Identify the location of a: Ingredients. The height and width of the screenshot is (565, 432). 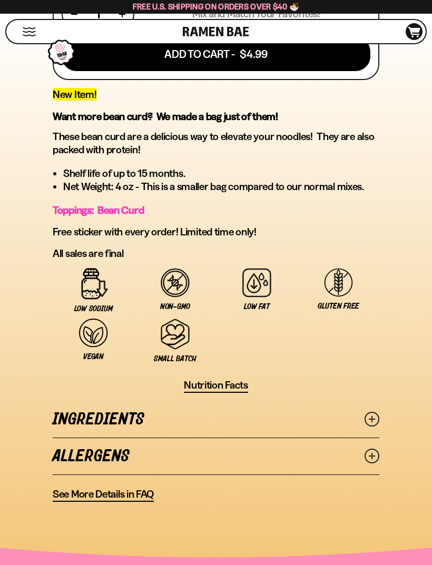
(216, 419).